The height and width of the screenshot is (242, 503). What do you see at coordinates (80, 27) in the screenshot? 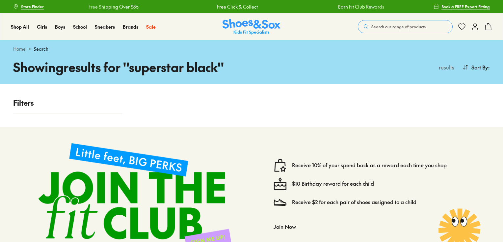
I see `span: School` at bounding box center [80, 27].